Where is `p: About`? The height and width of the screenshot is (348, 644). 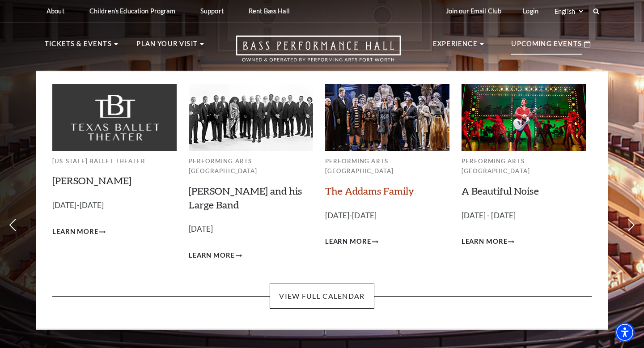
p: About is located at coordinates (55, 11).